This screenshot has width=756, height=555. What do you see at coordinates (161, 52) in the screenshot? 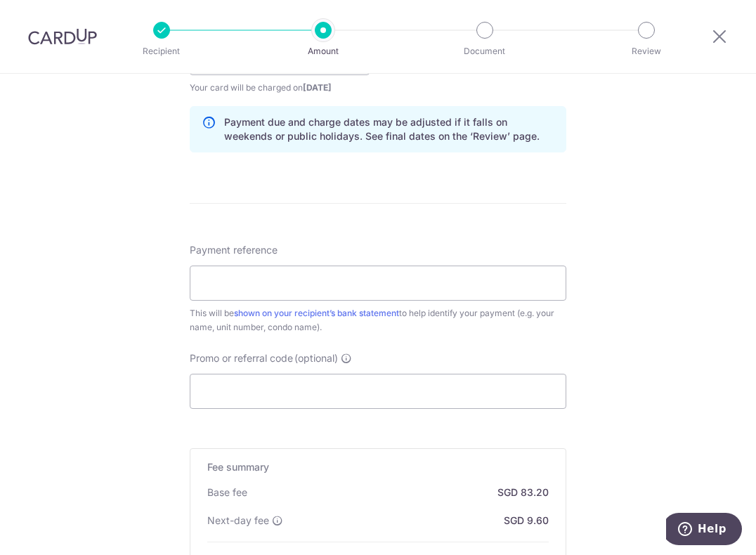
I see `p: Recipient` at bounding box center [161, 52].